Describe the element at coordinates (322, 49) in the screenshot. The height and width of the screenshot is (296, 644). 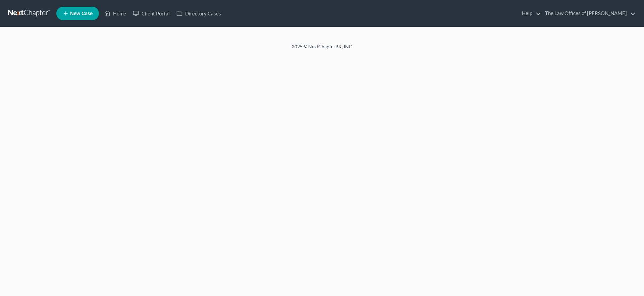
I see `div: 2025 © NextChapterBK, INC` at that location.